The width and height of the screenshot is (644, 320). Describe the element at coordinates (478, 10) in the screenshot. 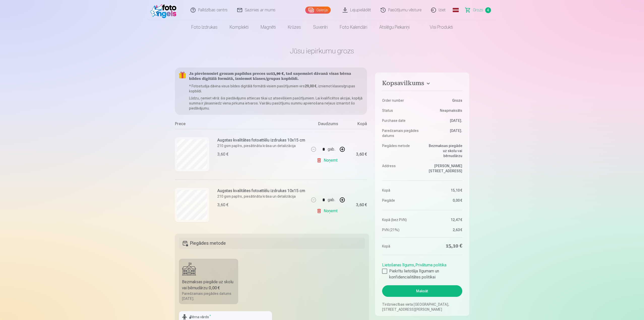

I see `span: Grozs` at that location.